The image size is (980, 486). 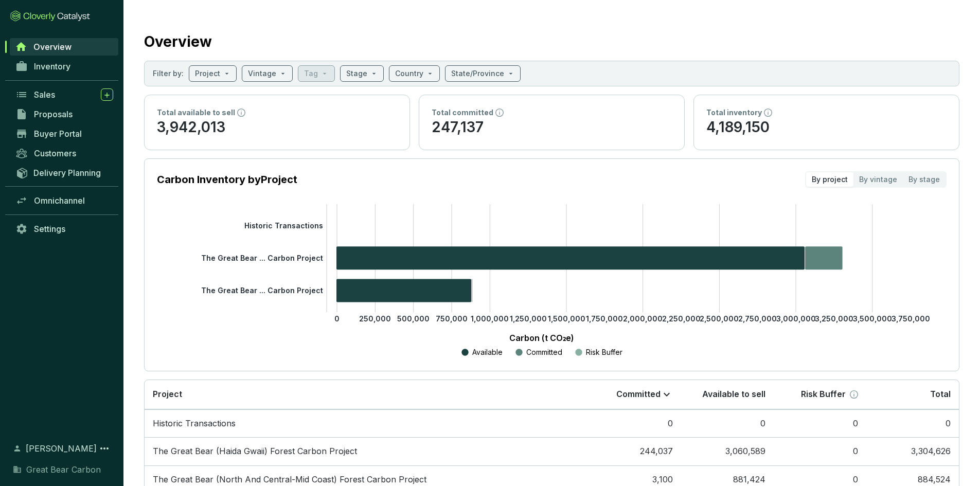 I want to click on div: By vintage, so click(x=878, y=180).